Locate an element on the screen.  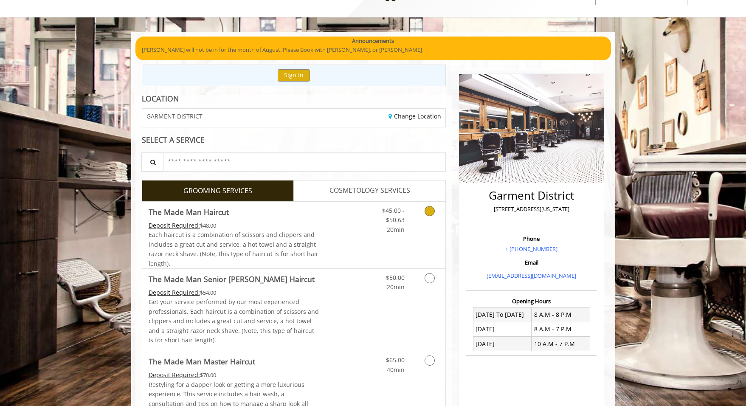
td: 8 A.M - 7 P.M is located at coordinates (561, 329).